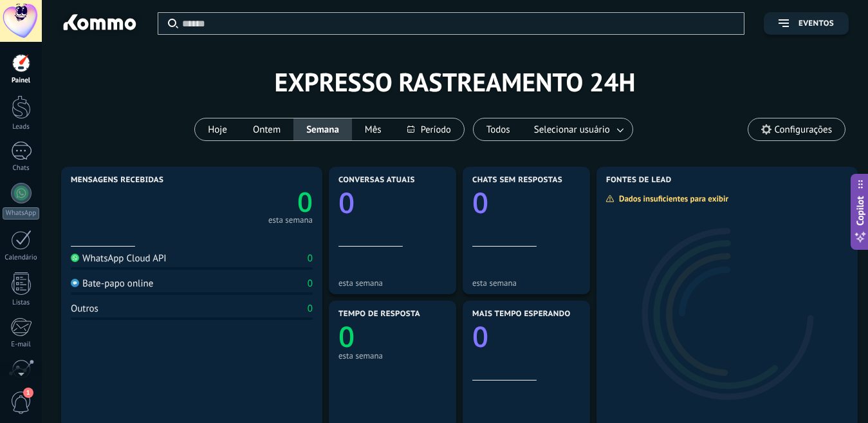 The width and height of the screenshot is (868, 423). Describe the element at coordinates (28, 393) in the screenshot. I see `span: 1` at that location.